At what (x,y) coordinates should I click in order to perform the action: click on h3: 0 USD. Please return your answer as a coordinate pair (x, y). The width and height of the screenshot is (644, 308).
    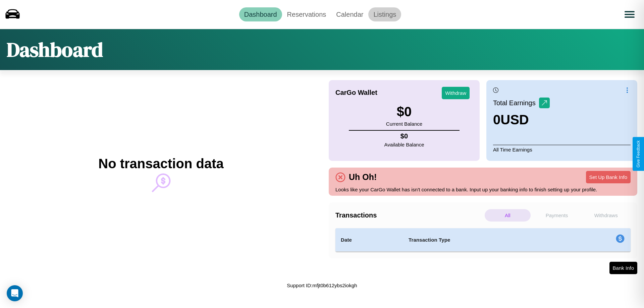
    Looking at the image, I should click on (521, 120).